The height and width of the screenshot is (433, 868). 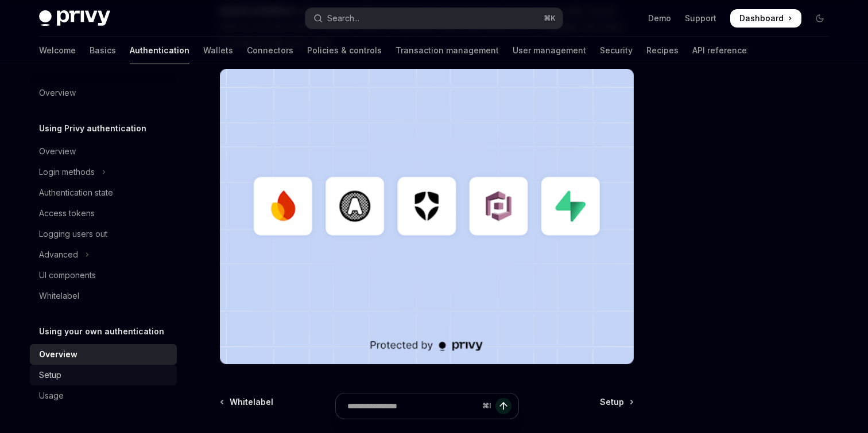 What do you see at coordinates (103, 193) in the screenshot?
I see `a: Authentication state` at bounding box center [103, 193].